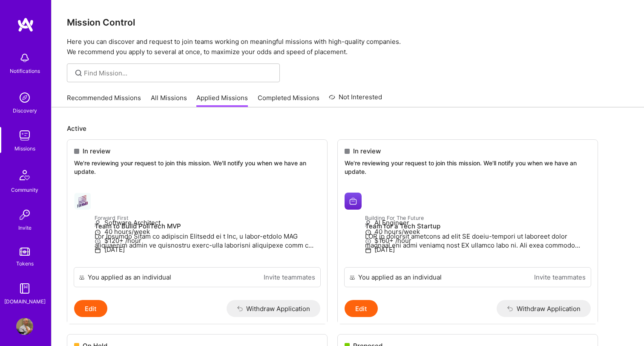 The image size is (644, 346). I want to click on img: bell, so click(25, 58).